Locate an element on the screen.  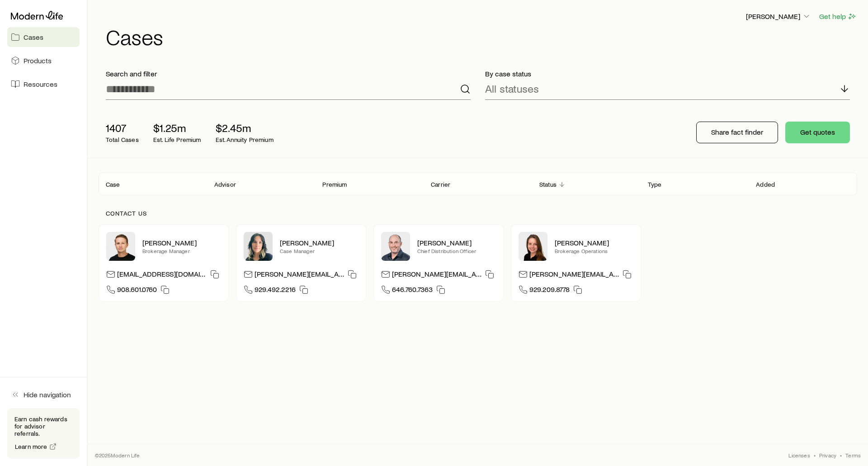
img: Dan Pierson is located at coordinates (395, 246).